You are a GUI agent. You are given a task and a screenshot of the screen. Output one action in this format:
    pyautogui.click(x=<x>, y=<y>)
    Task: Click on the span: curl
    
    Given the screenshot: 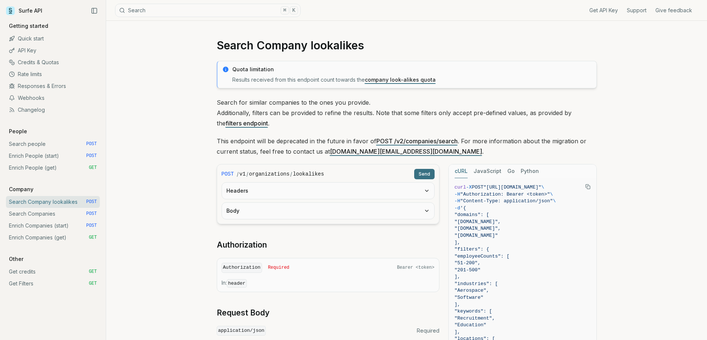 What is the action you would take?
    pyautogui.click(x=460, y=187)
    